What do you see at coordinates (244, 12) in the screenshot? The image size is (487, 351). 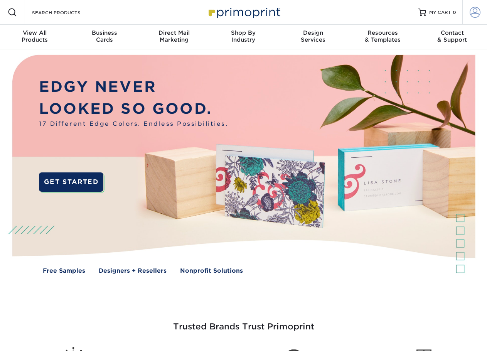 I see `img: Primoprint` at bounding box center [244, 12].